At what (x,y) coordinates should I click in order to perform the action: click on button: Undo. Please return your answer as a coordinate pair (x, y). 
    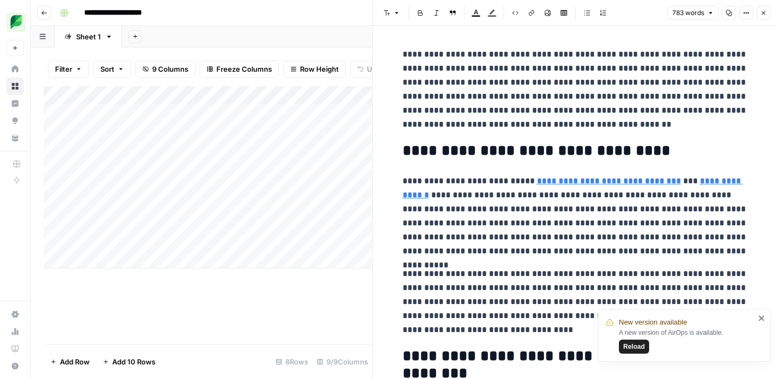
    Looking at the image, I should click on (371, 69).